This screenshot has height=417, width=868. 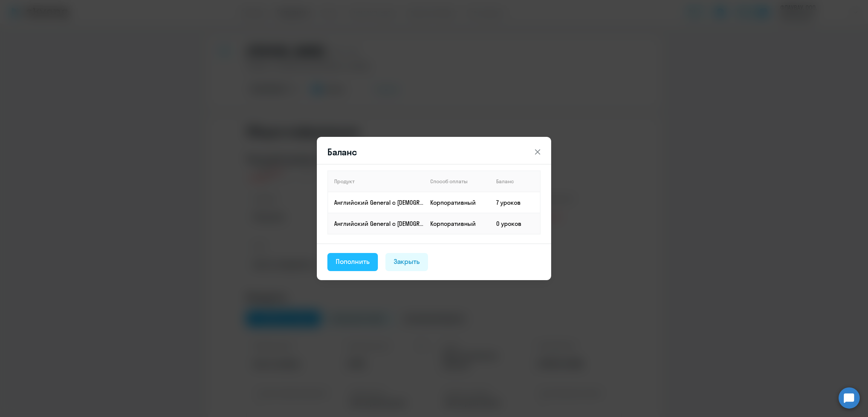 I want to click on td: 0 уроков, so click(x=515, y=224).